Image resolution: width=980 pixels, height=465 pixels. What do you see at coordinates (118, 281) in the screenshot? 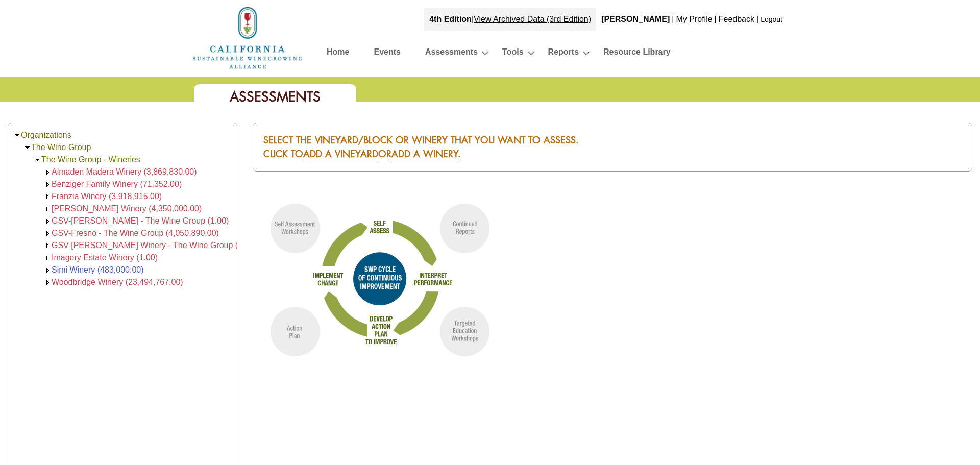
I see `span: Woodbridge Winery (23,494,767.00)` at bounding box center [118, 281].